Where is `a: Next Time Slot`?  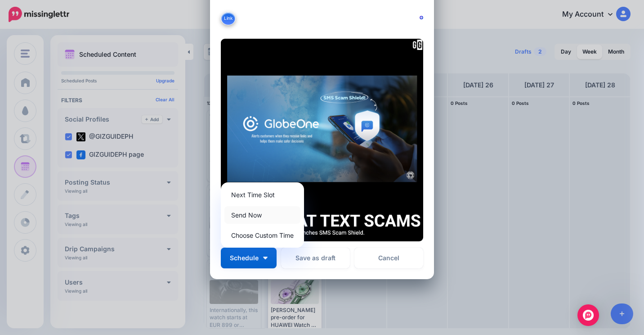
a: Next Time Slot is located at coordinates (262, 195).